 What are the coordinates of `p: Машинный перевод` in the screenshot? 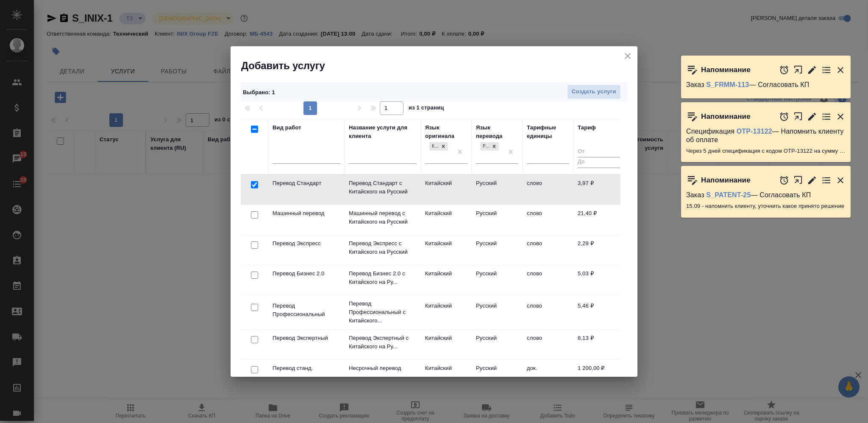 It's located at (307, 213).